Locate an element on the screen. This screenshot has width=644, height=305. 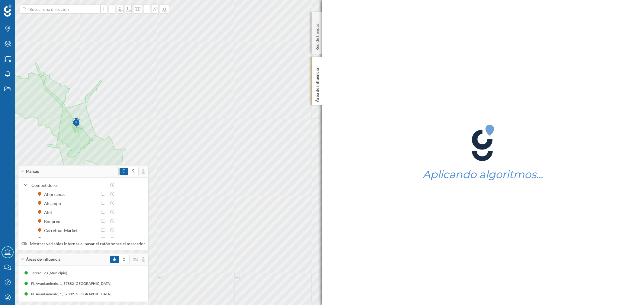
div: Terradillos (Municipio) is located at coordinates (50, 274).